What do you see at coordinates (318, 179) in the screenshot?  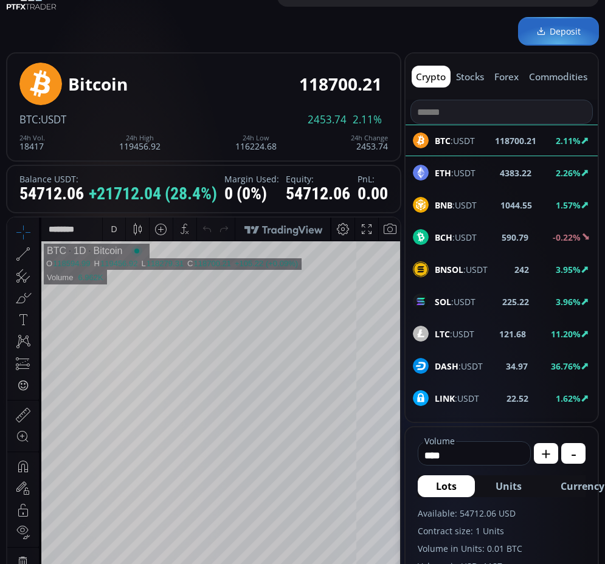 I see `label: Equity:` at bounding box center [318, 179].